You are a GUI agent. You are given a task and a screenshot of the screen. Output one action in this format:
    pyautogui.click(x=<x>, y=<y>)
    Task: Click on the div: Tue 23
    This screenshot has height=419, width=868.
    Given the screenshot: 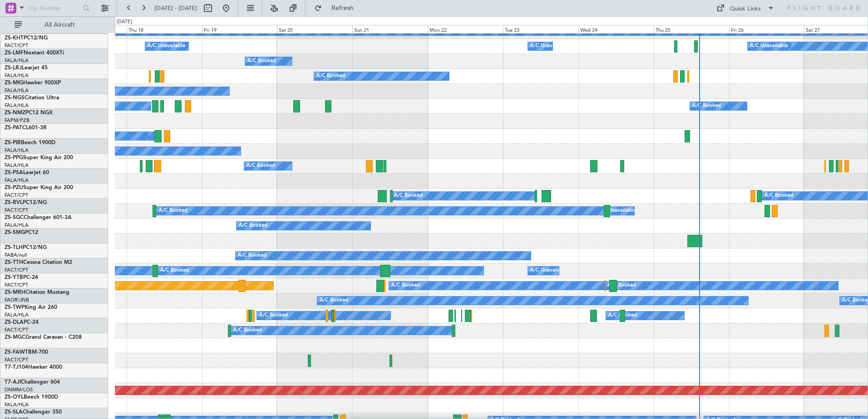 What is the action you would take?
    pyautogui.click(x=541, y=29)
    